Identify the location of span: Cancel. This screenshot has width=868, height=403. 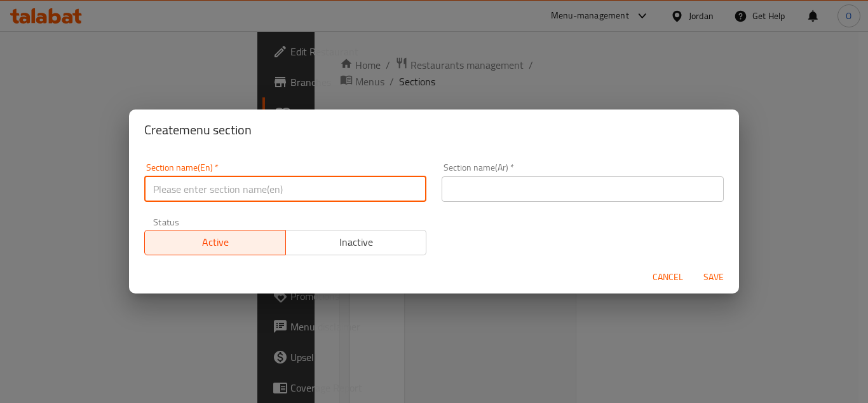
(668, 277).